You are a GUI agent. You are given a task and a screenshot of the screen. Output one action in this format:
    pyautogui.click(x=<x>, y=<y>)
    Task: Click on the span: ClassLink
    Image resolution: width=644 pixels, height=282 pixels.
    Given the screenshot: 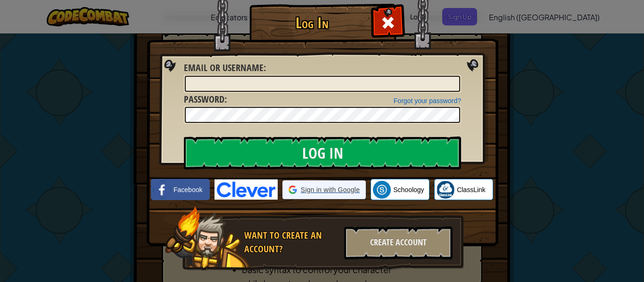 What is the action you would take?
    pyautogui.click(x=471, y=190)
    